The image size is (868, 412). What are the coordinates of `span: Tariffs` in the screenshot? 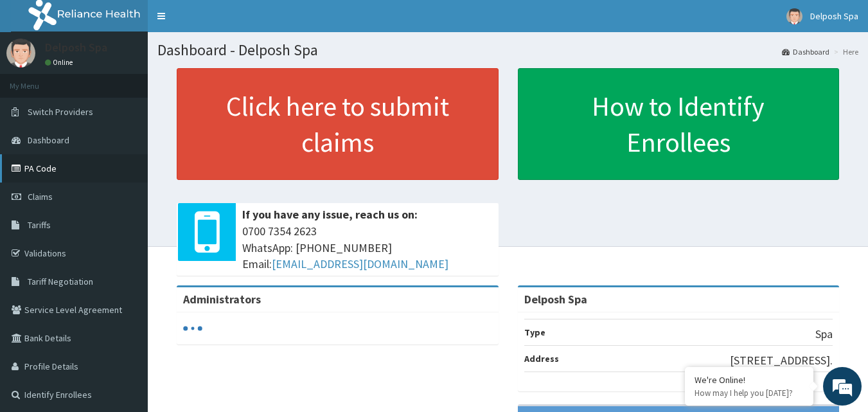 It's located at (39, 225).